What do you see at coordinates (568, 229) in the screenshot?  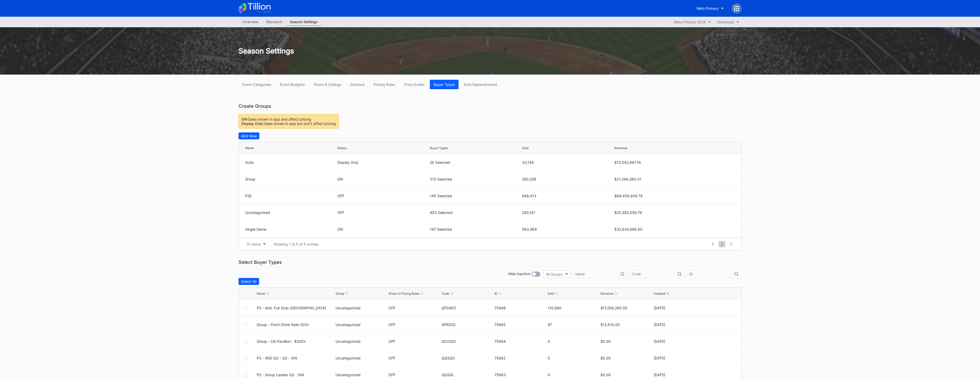 I see `div: 563,469` at bounding box center [568, 229].